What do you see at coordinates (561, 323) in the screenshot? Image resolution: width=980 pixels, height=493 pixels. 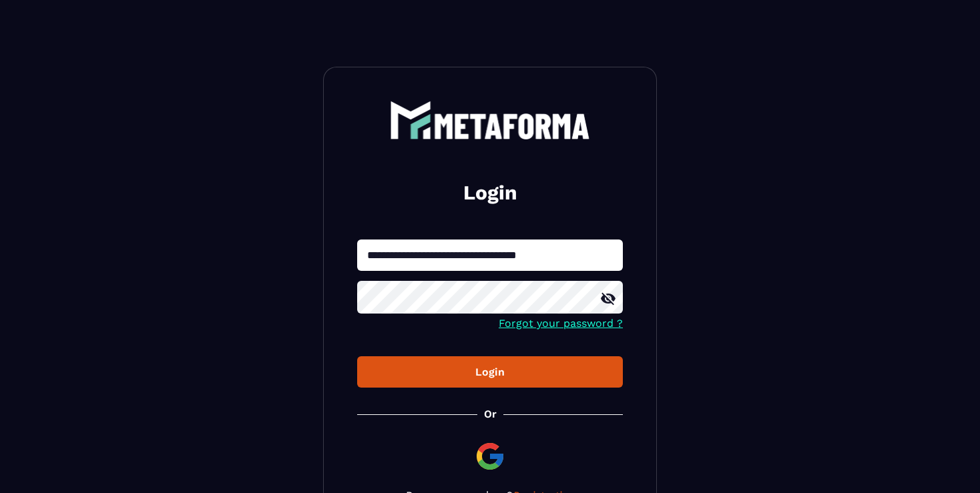 I see `a: Forgot your password ?` at bounding box center [561, 323].